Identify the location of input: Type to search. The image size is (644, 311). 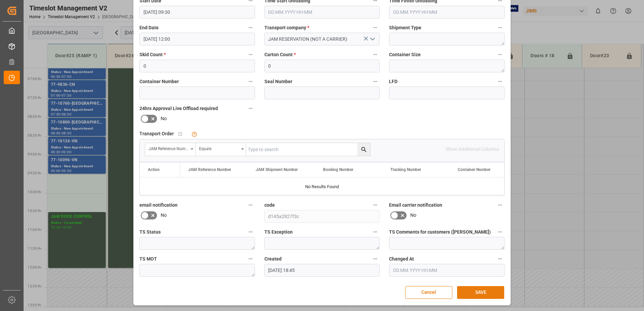
(308, 150).